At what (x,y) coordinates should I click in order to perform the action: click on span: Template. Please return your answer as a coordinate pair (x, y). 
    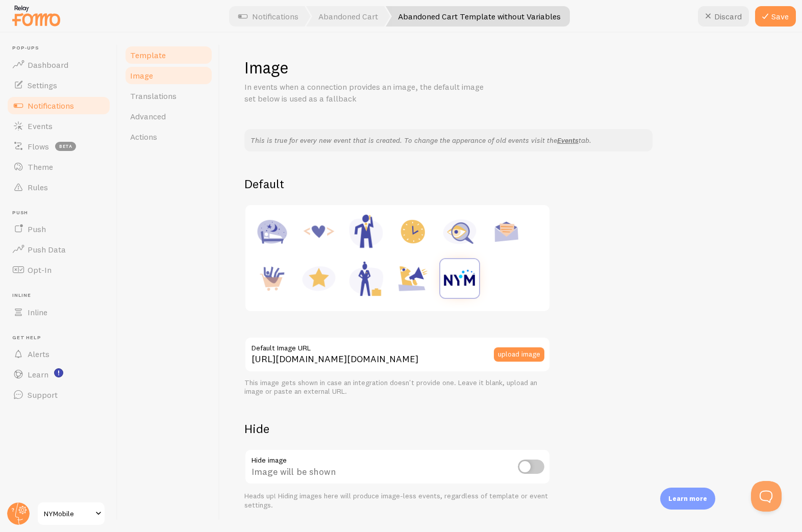
    Looking at the image, I should click on (148, 55).